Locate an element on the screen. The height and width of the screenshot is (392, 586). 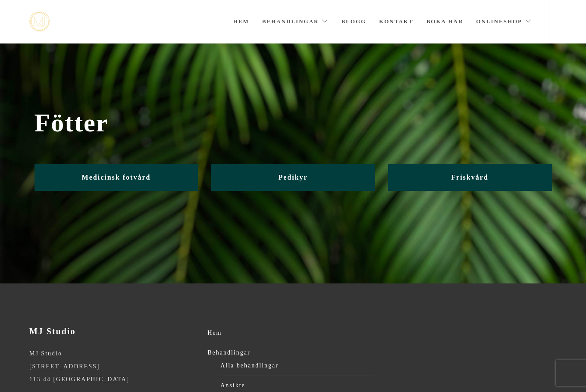
a: mjstudio mjstudio mjstudio is located at coordinates (39, 22).